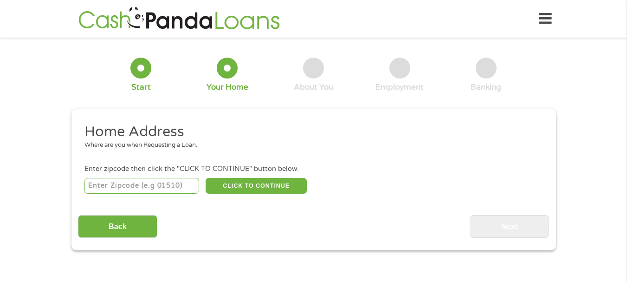  What do you see at coordinates (310, 132) in the screenshot?
I see `h2: Home Address` at bounding box center [310, 132].